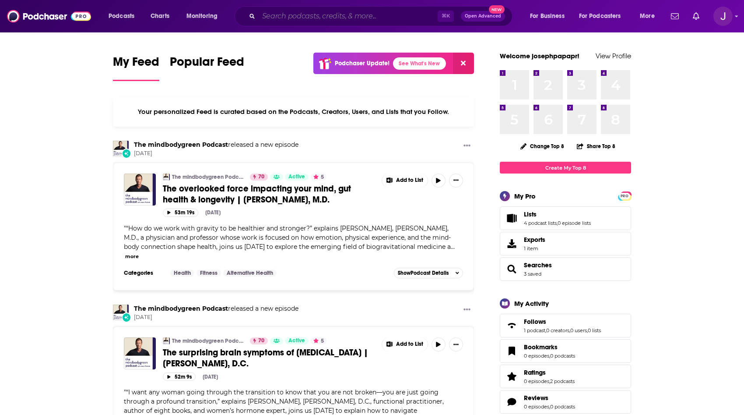  I want to click on span: Charts, so click(160, 16).